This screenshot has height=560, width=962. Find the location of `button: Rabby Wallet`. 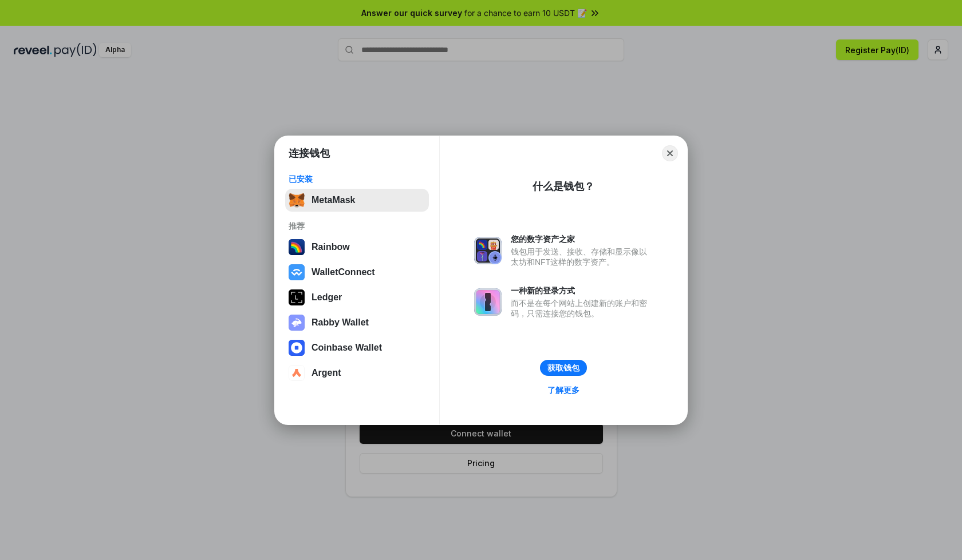

button: Rabby Wallet is located at coordinates (357, 323).